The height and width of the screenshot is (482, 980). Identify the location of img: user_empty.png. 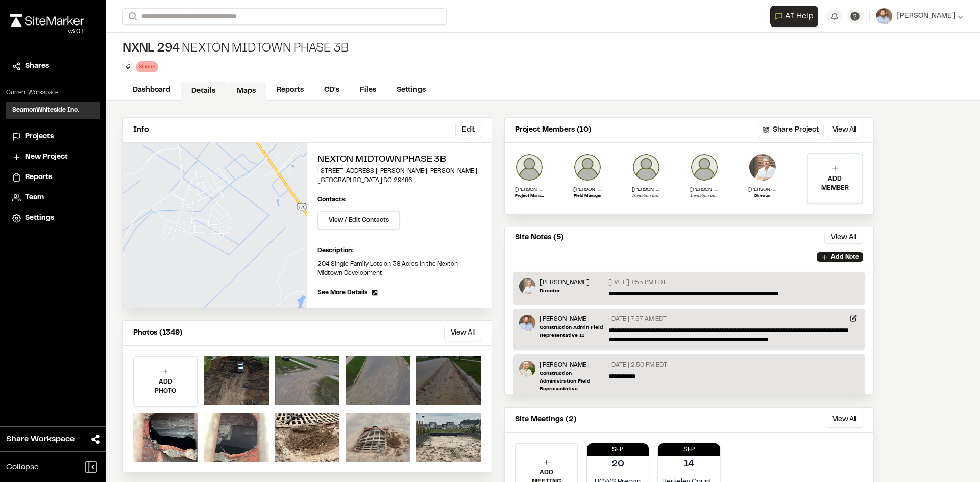
(646, 167).